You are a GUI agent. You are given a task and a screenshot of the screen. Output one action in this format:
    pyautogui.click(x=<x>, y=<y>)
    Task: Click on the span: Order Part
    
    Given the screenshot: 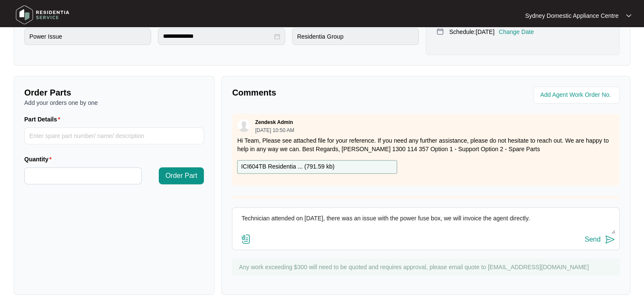 What is the action you would take?
    pyautogui.click(x=181, y=176)
    